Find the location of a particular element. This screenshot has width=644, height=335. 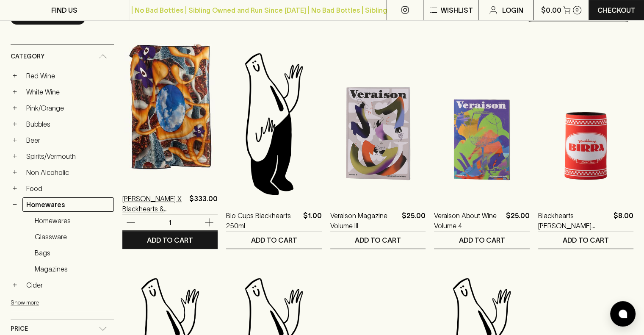

img: bubble-icon is located at coordinates (623, 314).